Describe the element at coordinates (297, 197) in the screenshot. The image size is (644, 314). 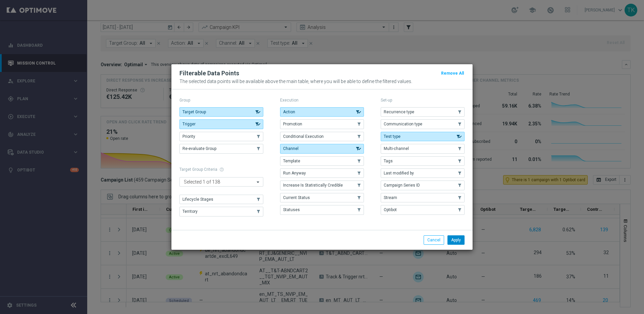
I see `span: Current Status` at that location.